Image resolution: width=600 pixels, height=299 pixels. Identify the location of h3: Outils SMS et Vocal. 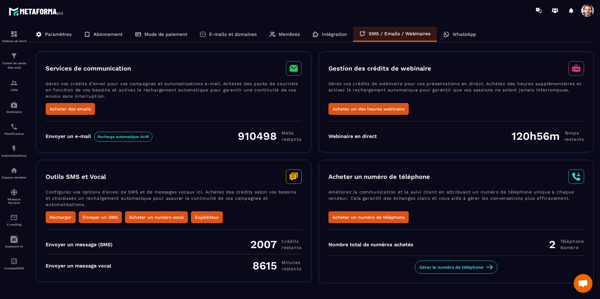
(76, 177).